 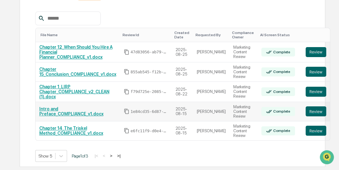 What do you see at coordinates (8, 8) in the screenshot?
I see `button: Open customer support` at bounding box center [8, 8].